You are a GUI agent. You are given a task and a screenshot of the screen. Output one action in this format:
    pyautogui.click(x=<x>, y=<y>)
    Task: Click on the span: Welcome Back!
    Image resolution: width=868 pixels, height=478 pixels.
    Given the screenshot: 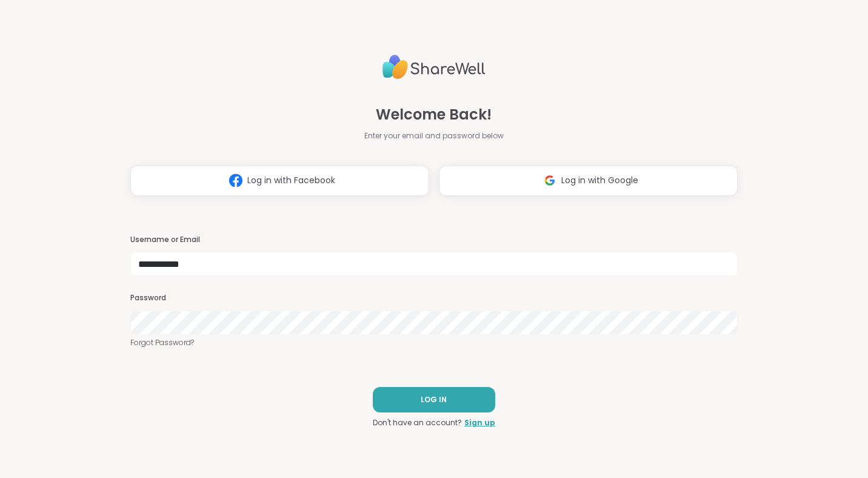 What is the action you would take?
    pyautogui.click(x=433, y=115)
    